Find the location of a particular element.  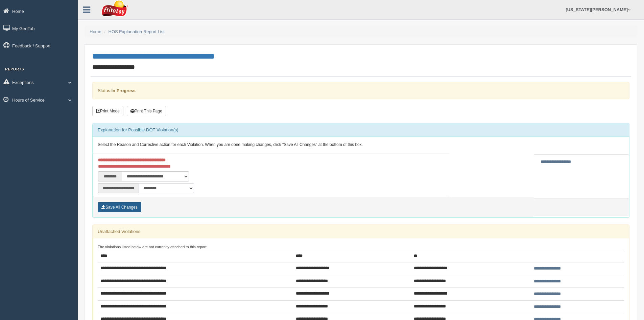

a: HOS Explanation Report List is located at coordinates (136, 31).